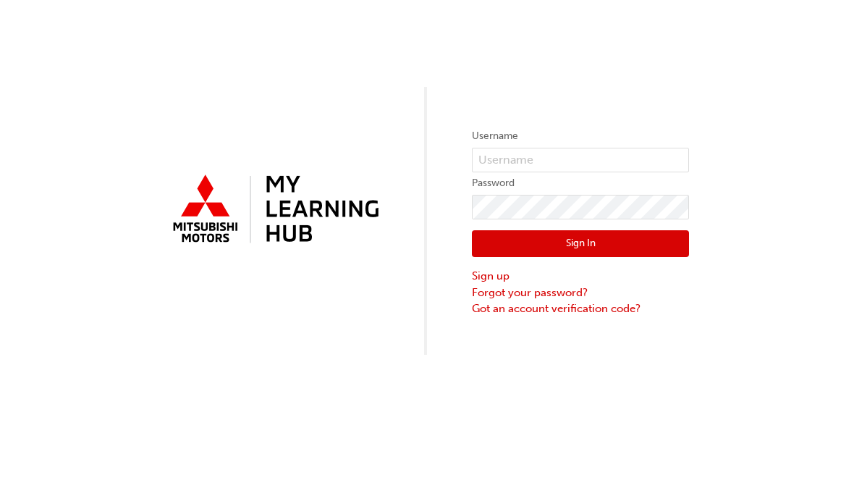  Describe the element at coordinates (580, 136) in the screenshot. I see `label: Username` at that location.